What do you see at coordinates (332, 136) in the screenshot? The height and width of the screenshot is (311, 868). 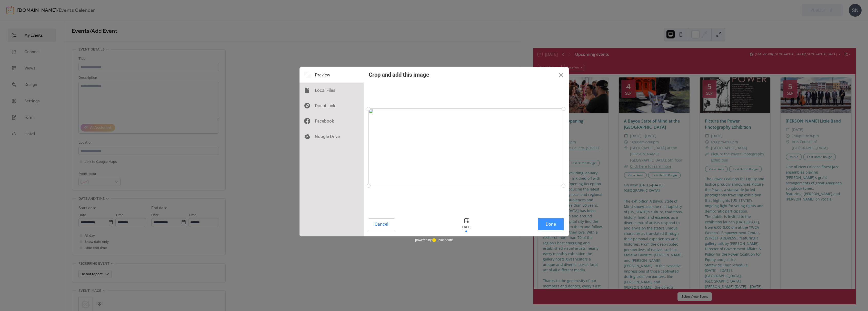 I see `div: Google Drive` at bounding box center [332, 136].